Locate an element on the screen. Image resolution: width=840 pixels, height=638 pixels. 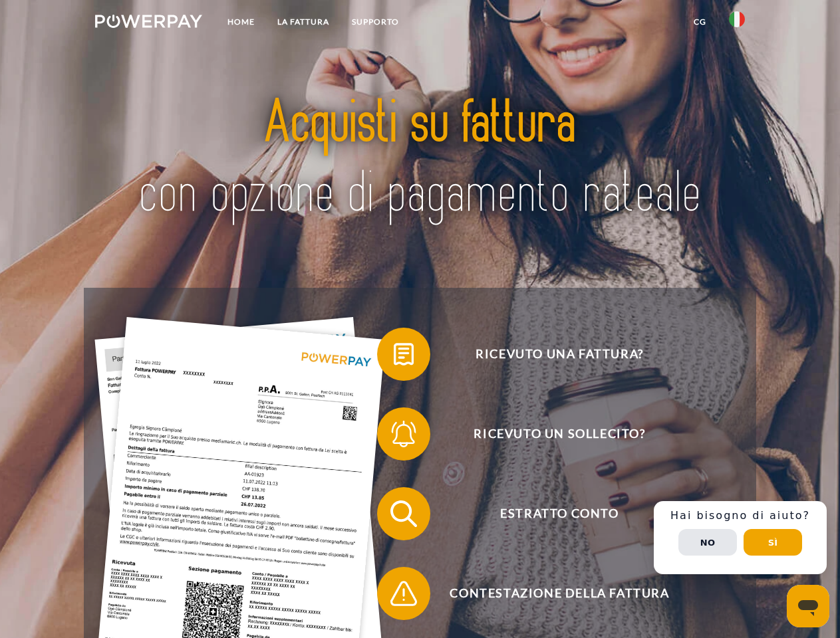
img: qb_warning.svg is located at coordinates (404, 593).